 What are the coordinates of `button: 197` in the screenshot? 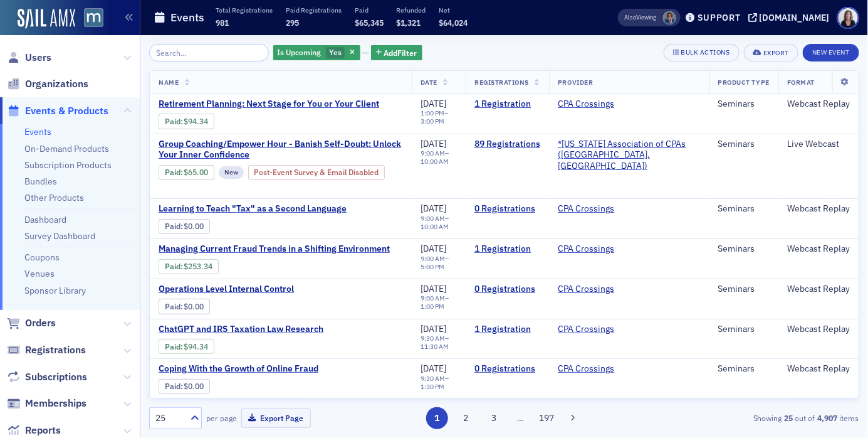 It's located at (546, 418).